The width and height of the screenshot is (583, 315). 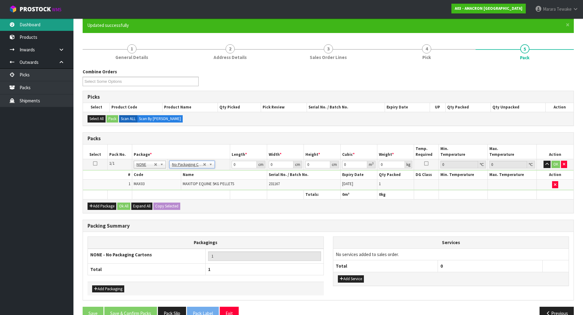 I want to click on span: Marara, so click(x=549, y=9).